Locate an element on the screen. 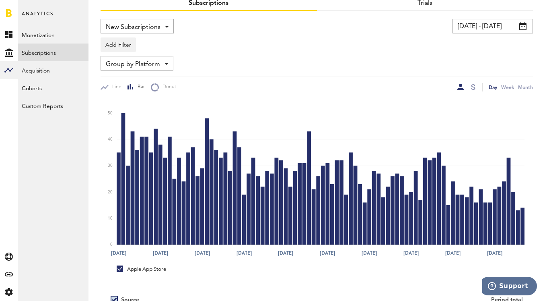 This screenshot has width=545, height=301. a: Cohorts is located at coordinates (53, 88).